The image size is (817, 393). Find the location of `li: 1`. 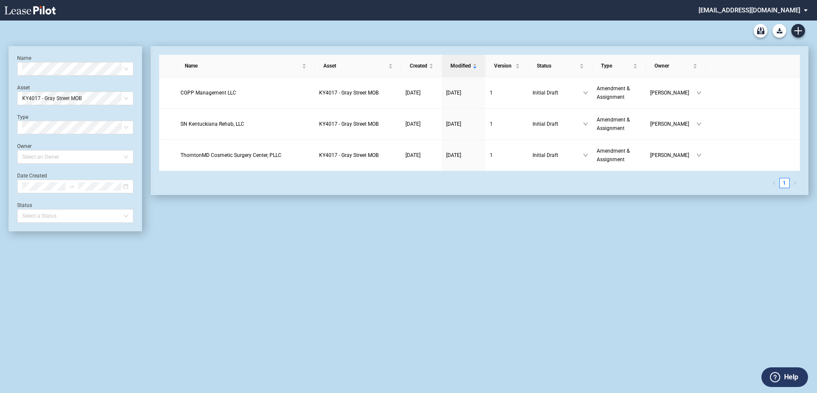

li: 1 is located at coordinates (785, 183).